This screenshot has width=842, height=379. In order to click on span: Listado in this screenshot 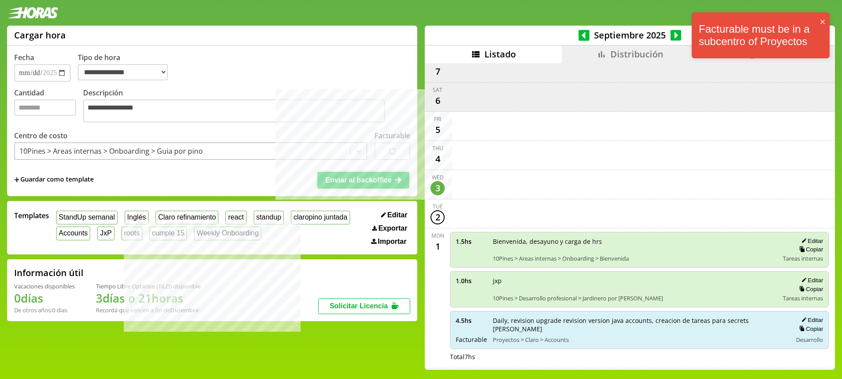, I will do `click(500, 54)`.